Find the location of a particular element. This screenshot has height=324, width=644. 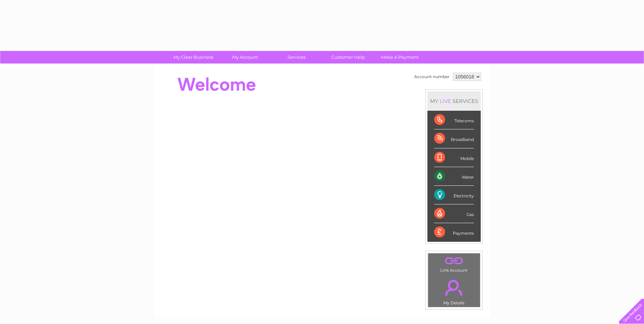

div: Payments is located at coordinates (454, 232).